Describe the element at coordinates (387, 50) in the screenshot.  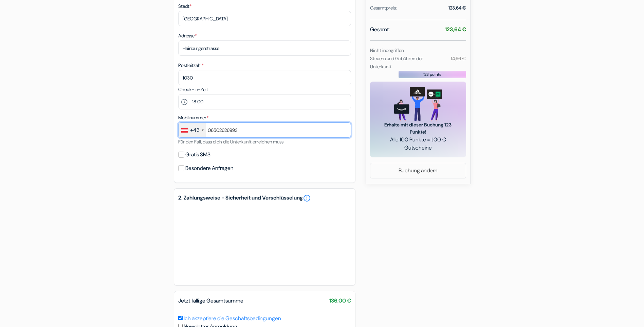
I see `small: Nicht inbegriffen` at that location.